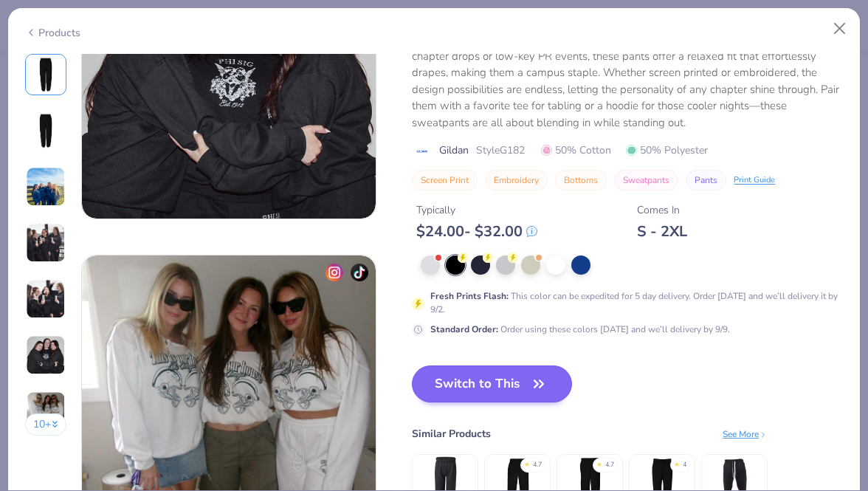 The height and width of the screenshot is (491, 868). What do you see at coordinates (575, 150) in the screenshot?
I see `span: 50% Cotton` at bounding box center [575, 150].